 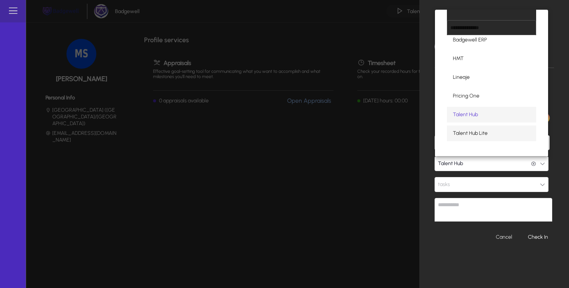 What do you see at coordinates (491, 115) in the screenshot?
I see `mat-option: Talent Hub` at bounding box center [491, 115].